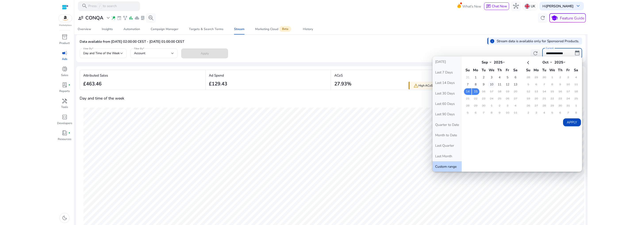 The width and height of the screenshot is (644, 225). What do you see at coordinates (65, 25) in the screenshot?
I see `p: Marketplace` at bounding box center [65, 25].